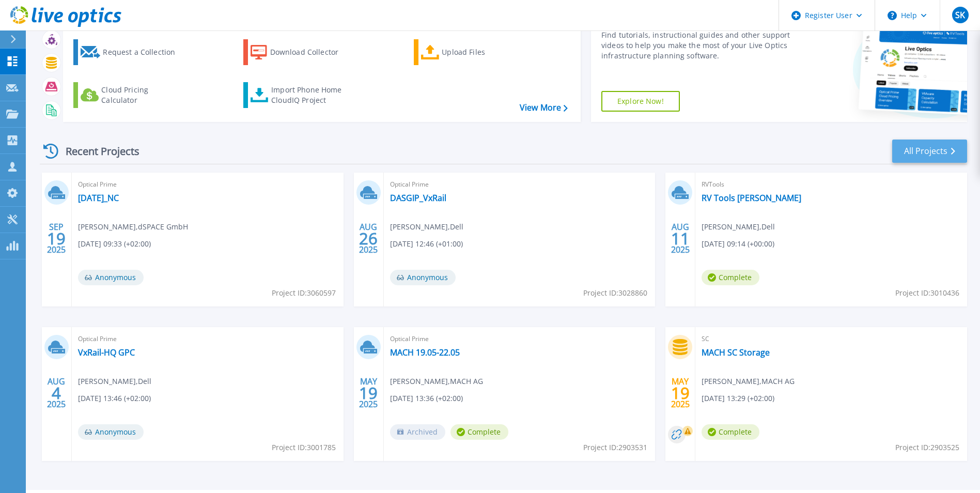 The height and width of the screenshot is (493, 980). Describe the element at coordinates (301, 52) in the screenshot. I see `a: Download Collector` at that location.